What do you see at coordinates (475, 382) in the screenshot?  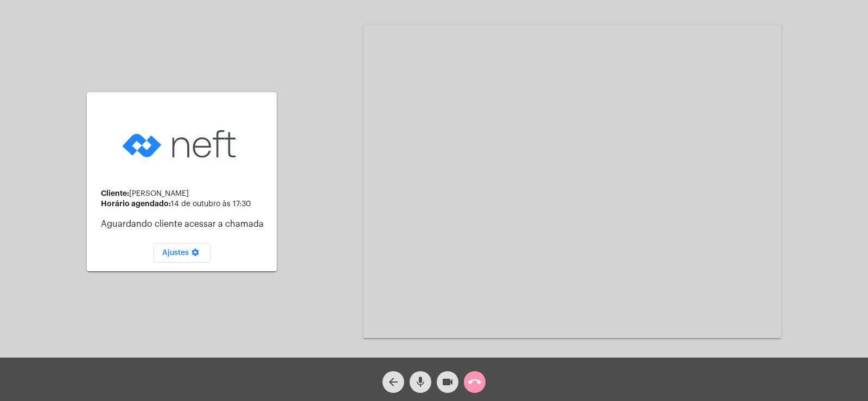 I see `mat-icon: call_end` at bounding box center [475, 382].